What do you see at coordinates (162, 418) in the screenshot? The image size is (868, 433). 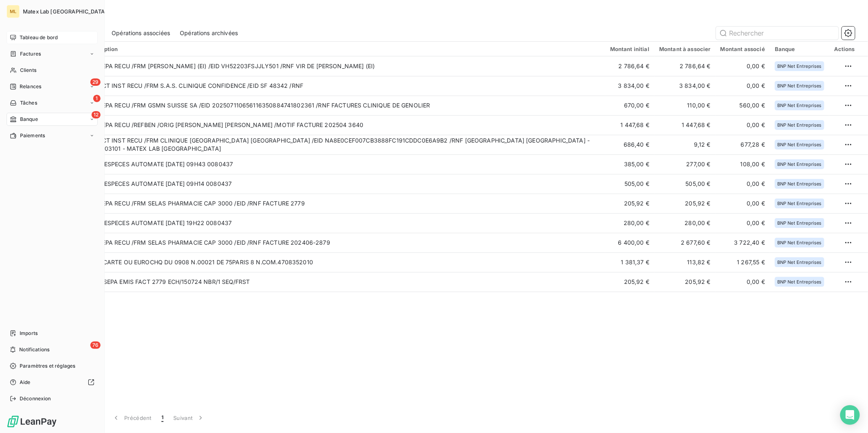 I see `button: 1` at bounding box center [162, 418].